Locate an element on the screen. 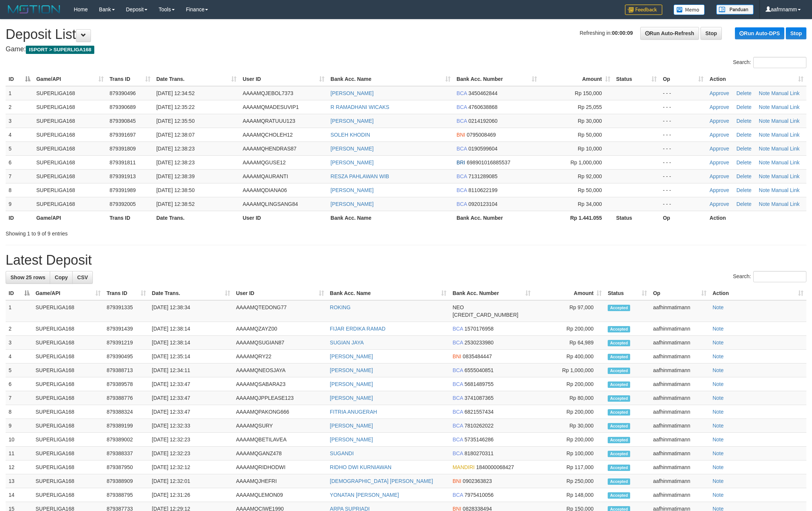 The width and height of the screenshot is (812, 511). span: AAAAMQGUSE12 is located at coordinates (264, 162).